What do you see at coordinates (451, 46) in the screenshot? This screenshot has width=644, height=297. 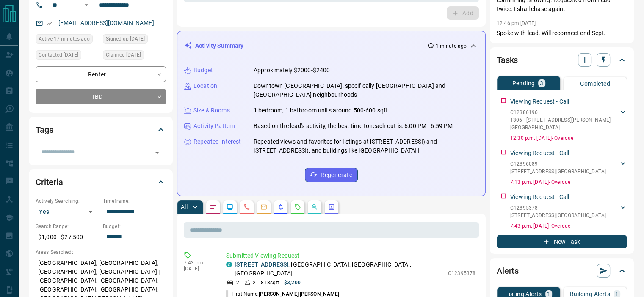 I see `p: 1 minute ago` at bounding box center [451, 46].